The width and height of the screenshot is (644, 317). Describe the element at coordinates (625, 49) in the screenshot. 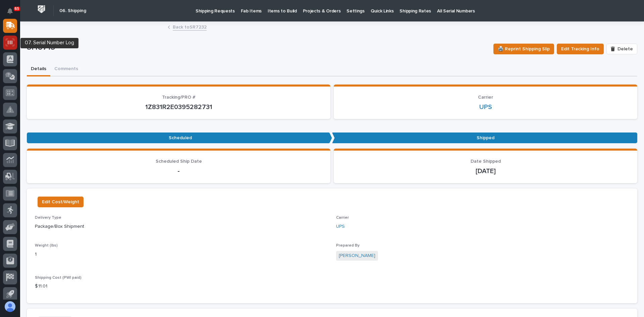

I see `span: Delete` at that location.